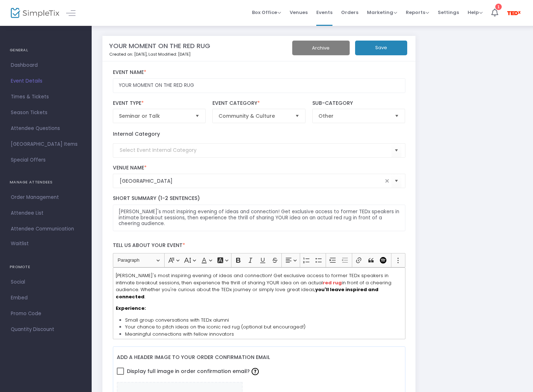 This screenshot has height=392, width=533. What do you see at coordinates (136, 260) in the screenshot?
I see `span: Paragraph` at bounding box center [136, 260].